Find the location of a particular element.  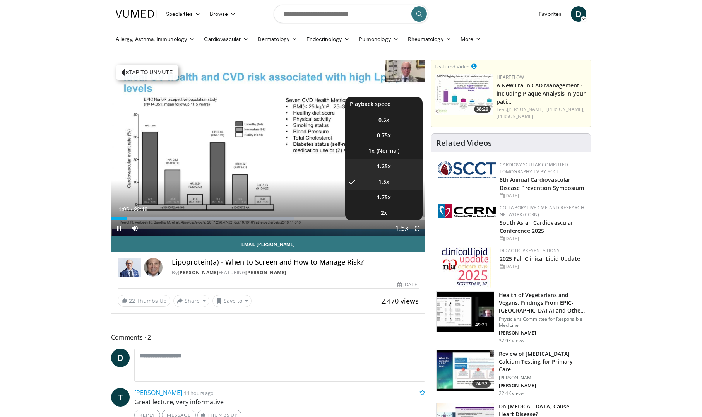

span: 1.5x is located at coordinates (384, 182).